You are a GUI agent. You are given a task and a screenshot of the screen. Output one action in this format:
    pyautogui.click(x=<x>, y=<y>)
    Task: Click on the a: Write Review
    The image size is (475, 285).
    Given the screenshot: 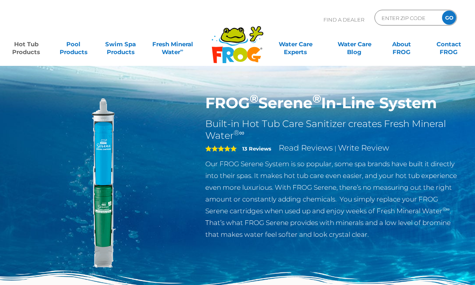 What is the action you would take?
    pyautogui.click(x=364, y=148)
    